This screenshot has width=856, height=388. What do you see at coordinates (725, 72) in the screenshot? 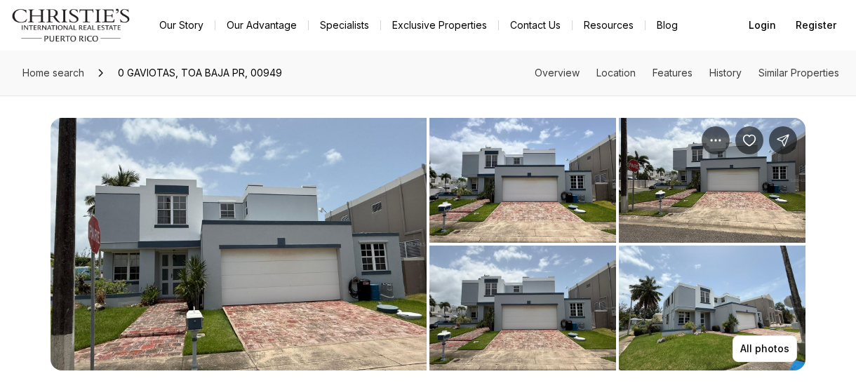
I see `a: Skip to: History` at bounding box center [725, 72].